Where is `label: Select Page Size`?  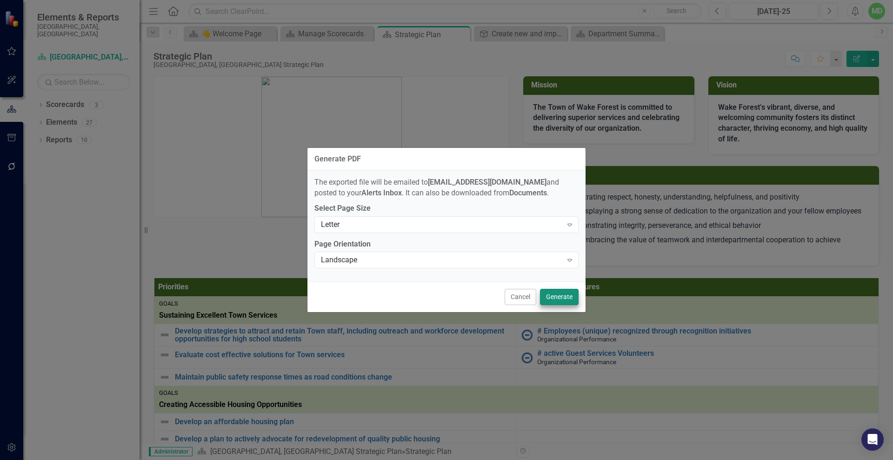 label: Select Page Size is located at coordinates (446, 208).